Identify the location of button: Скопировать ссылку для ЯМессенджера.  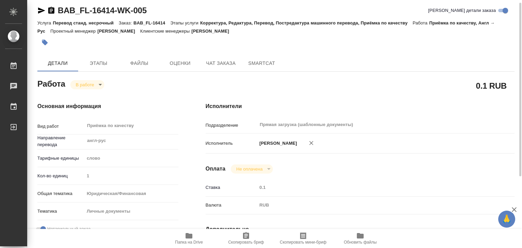
(41, 11).